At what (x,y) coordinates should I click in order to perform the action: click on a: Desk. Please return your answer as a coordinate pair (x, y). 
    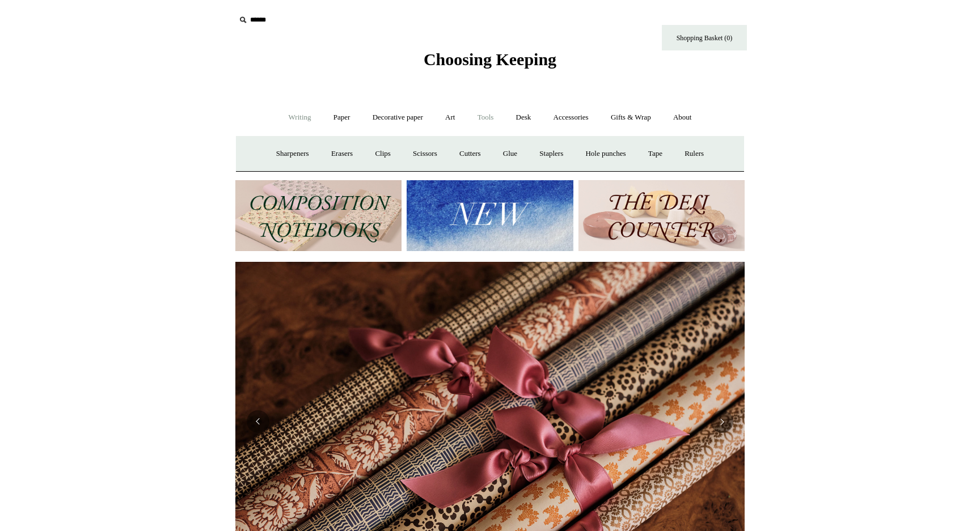
    Looking at the image, I should click on (523, 117).